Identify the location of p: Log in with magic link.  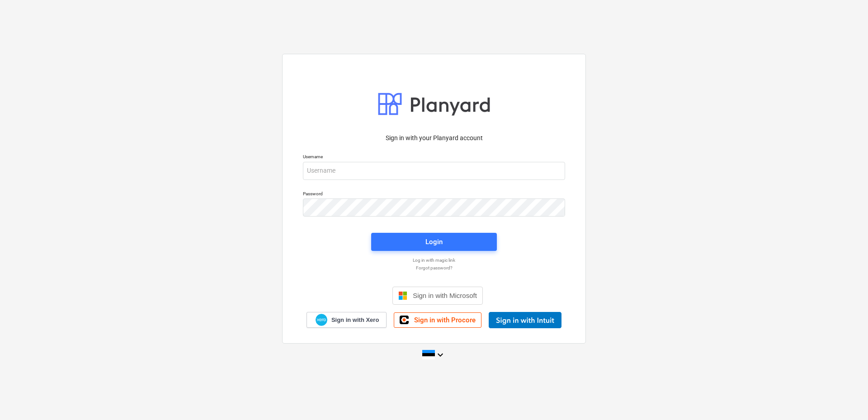
(434, 260).